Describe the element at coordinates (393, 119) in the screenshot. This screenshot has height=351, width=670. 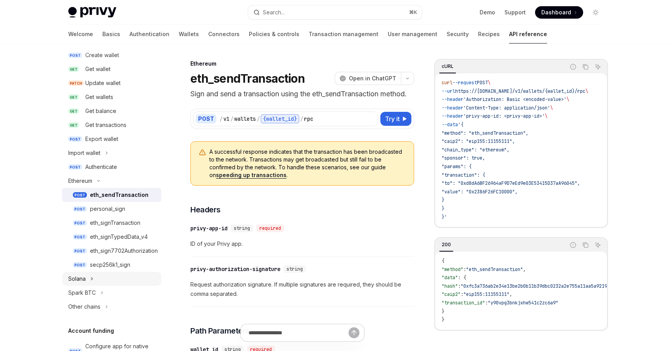
I see `span: Try it` at that location.